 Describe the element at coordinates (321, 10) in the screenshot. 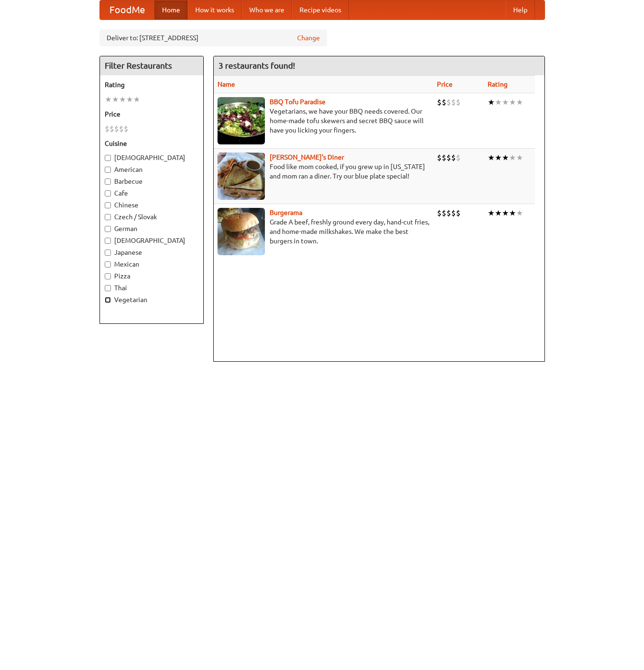

I see `a: Recipe videos` at that location.